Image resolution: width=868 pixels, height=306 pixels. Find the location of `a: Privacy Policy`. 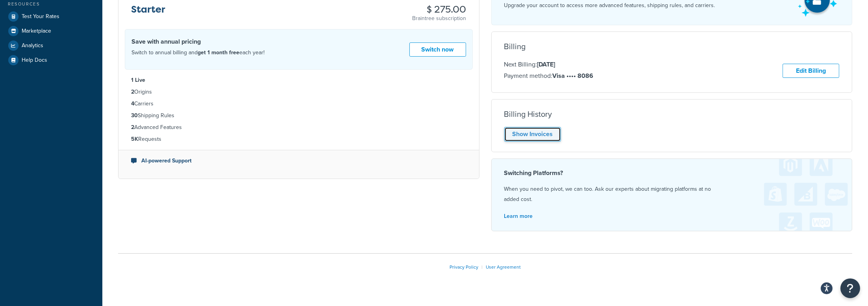

a: Privacy Policy is located at coordinates (464, 267).